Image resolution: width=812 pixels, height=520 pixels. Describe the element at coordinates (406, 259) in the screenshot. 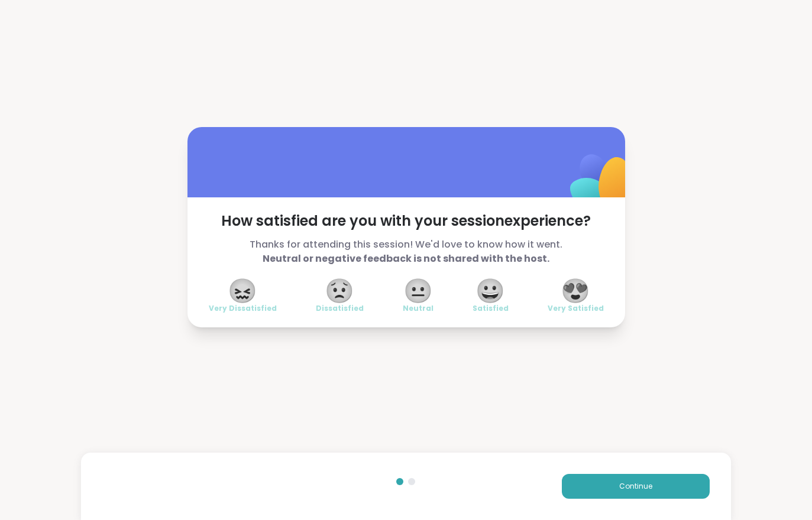

I see `b: Neutral or negative feedback is not shared with the host.` at that location.